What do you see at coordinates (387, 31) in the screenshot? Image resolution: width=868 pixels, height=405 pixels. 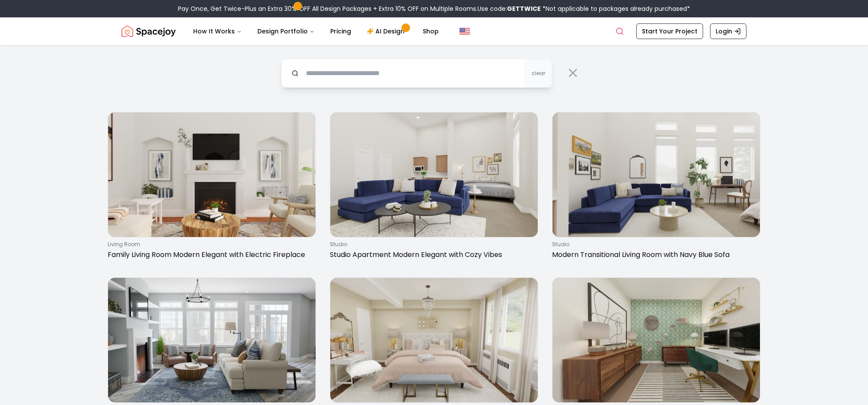 I see `a: AI Design` at bounding box center [387, 31].